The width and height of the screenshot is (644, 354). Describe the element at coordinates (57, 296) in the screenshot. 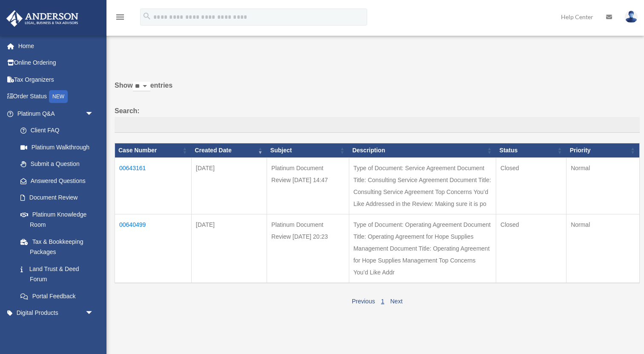

I see `a: Portal Feedback` at that location.